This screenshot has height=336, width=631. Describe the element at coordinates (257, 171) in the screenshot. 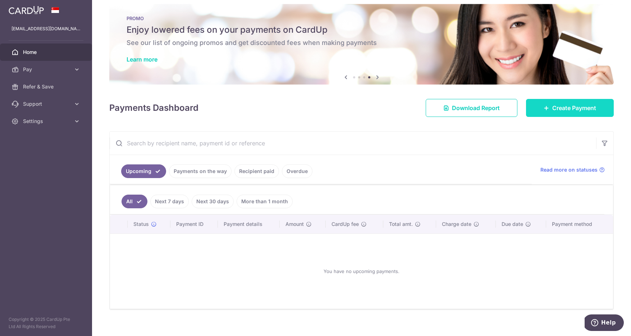

I see `a: Recipient paid` at that location.